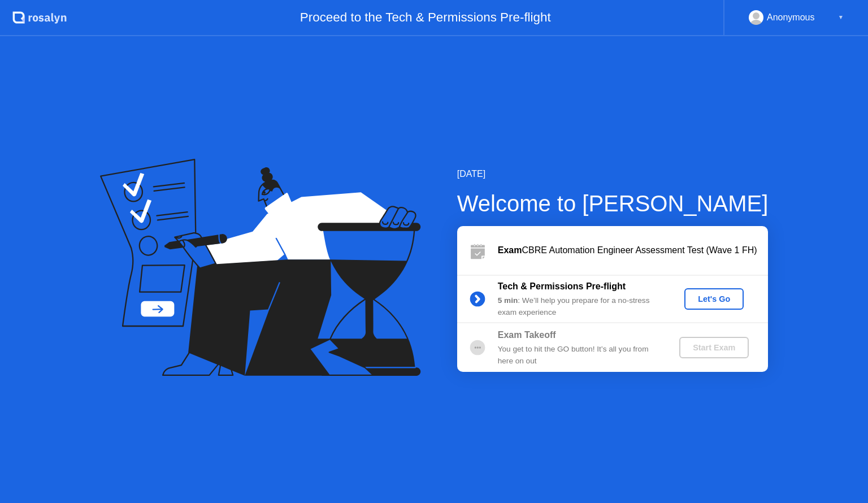 The height and width of the screenshot is (503, 868). I want to click on div: : We’ll help you prepare for a no-stress exam experience, so click(579, 307).